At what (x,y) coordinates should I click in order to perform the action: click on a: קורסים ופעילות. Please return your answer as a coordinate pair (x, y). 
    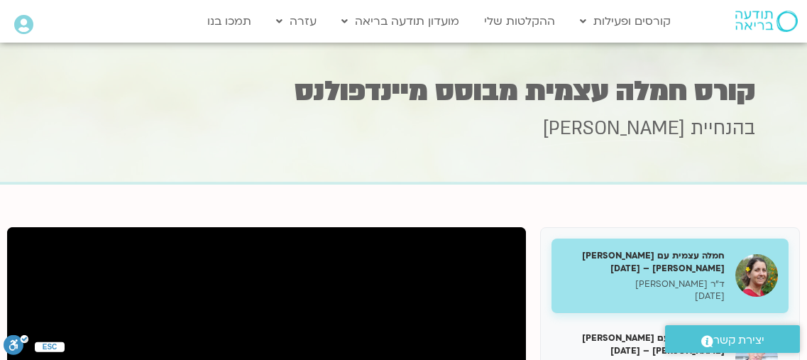
    Looking at the image, I should click on (625, 21).